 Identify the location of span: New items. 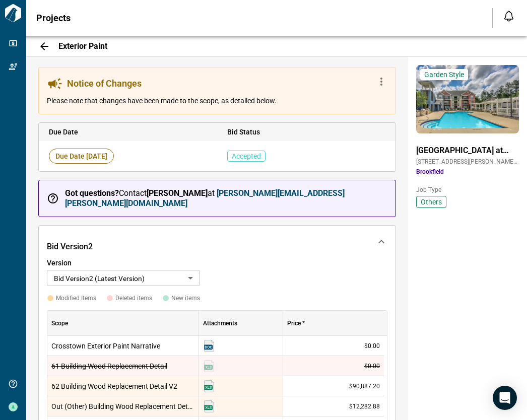
(185, 298).